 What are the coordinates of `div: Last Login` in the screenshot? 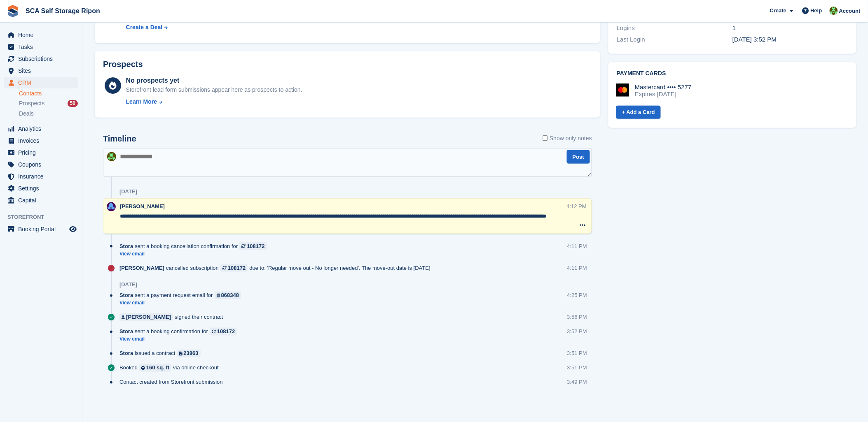 It's located at (674, 39).